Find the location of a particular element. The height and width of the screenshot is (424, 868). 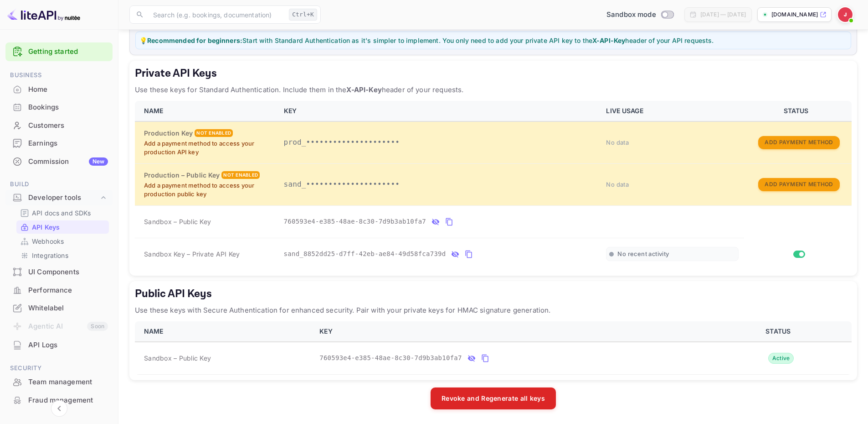

a: Bookings is located at coordinates (59, 107).